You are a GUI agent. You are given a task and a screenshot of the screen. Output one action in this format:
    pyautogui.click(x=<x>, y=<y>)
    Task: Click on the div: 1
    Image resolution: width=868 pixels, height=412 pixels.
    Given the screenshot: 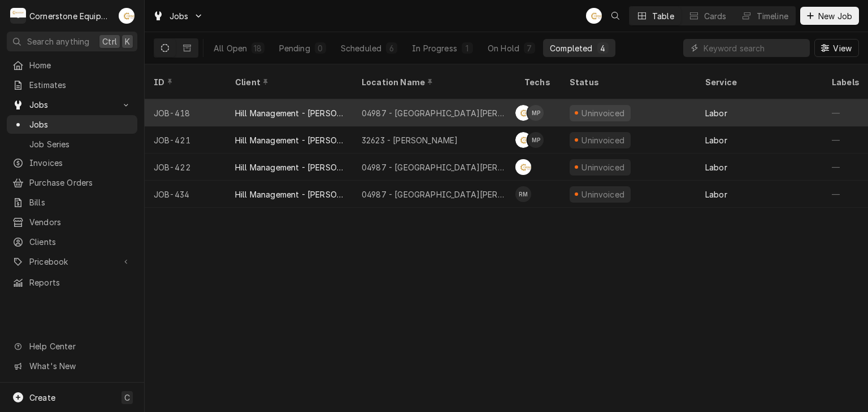 What is the action you would take?
    pyautogui.click(x=467, y=48)
    